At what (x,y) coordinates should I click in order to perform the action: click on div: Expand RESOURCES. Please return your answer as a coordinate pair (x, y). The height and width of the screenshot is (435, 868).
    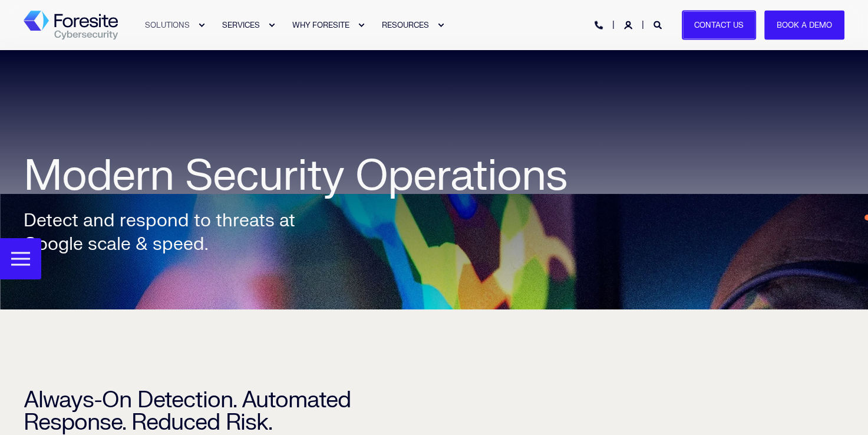
    Looking at the image, I should click on (441, 26).